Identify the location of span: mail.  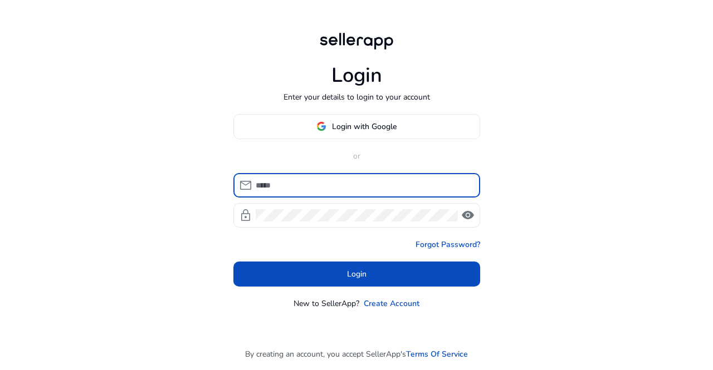
(246, 185).